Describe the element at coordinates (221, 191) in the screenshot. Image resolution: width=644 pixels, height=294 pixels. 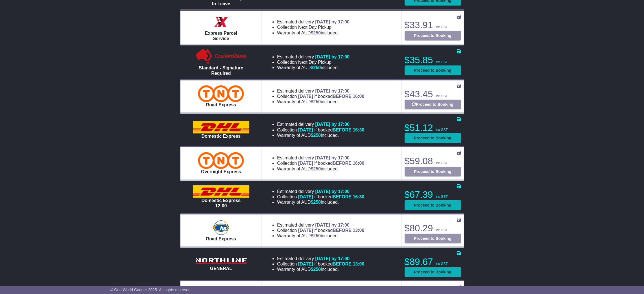
I see `img: DHL: Domestic Express 12:00` at that location.